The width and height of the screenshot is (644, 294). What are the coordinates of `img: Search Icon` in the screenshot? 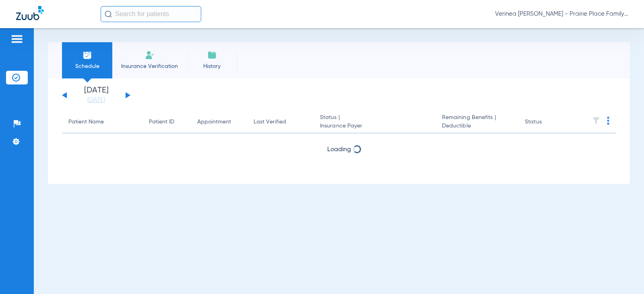 It's located at (108, 14).